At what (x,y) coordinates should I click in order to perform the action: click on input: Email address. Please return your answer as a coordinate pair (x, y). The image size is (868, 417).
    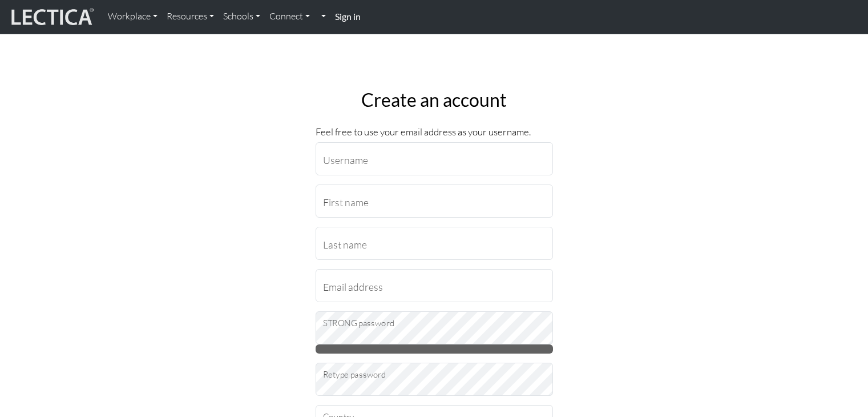
    Looking at the image, I should click on (434, 285).